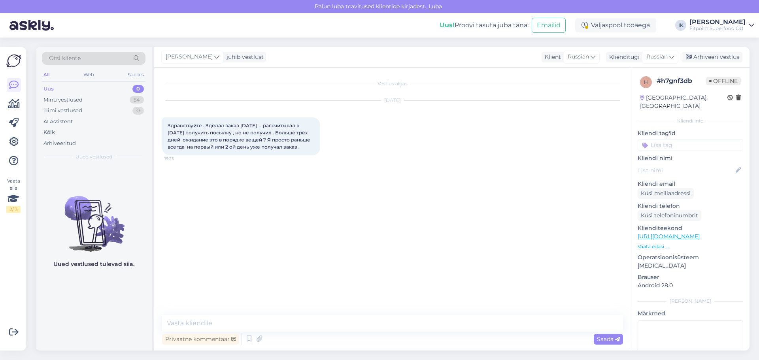 The width and height of the screenshot is (759, 360). What do you see at coordinates (690, 133) in the screenshot?
I see `p: Kliendi tag'id` at bounding box center [690, 133].